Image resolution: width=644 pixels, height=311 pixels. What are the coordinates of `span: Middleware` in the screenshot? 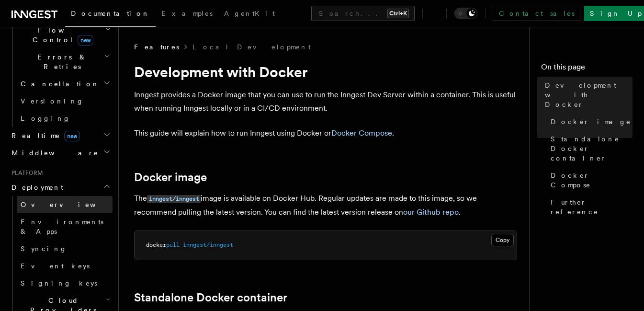 It's located at (53, 153).